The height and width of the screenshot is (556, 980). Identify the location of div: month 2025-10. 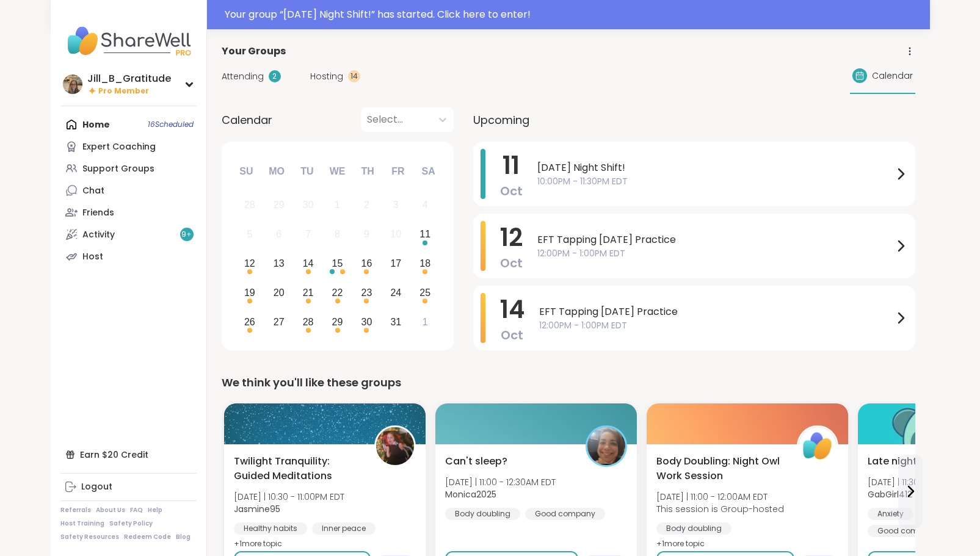
(337, 263).